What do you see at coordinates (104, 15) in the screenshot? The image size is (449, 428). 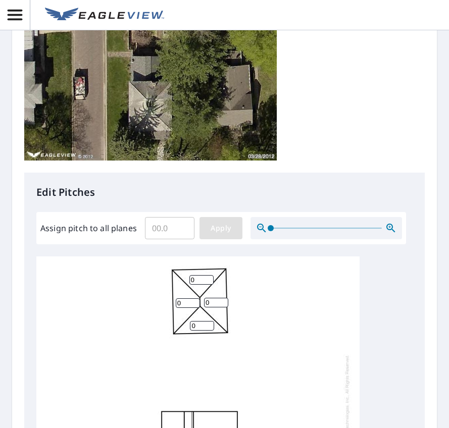 I see `img: EV Logo` at bounding box center [104, 15].